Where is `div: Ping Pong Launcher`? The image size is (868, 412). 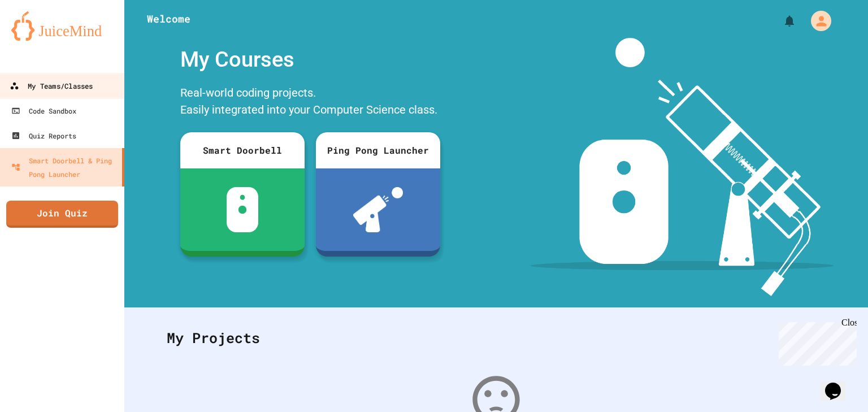
div: Ping Pong Launcher is located at coordinates (378, 151).